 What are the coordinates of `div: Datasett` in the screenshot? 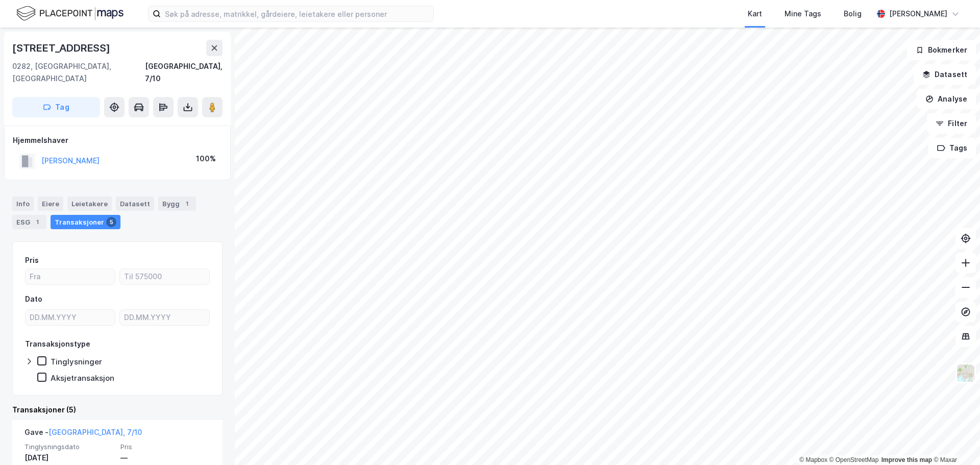 It's located at (135, 204).